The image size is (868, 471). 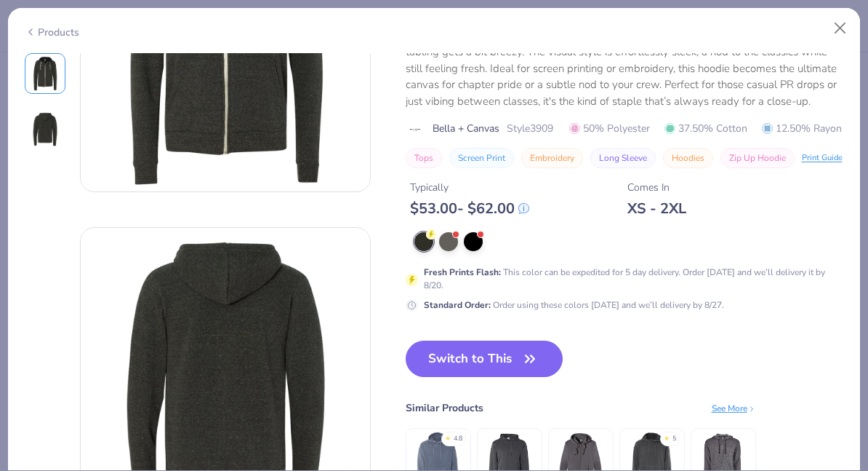 What do you see at coordinates (444, 407) in the screenshot?
I see `div: Similar Products` at bounding box center [444, 407].